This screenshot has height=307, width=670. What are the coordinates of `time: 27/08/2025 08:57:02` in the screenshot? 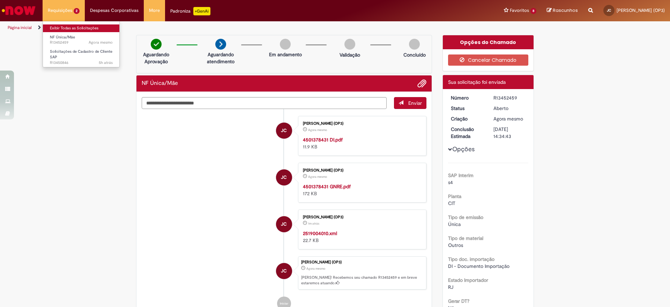 It's located at (106, 62).